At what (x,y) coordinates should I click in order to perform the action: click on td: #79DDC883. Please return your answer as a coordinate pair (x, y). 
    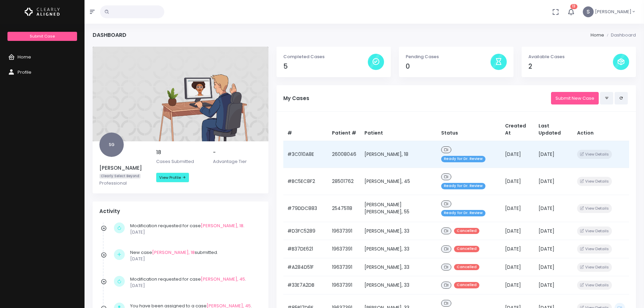
    Looking at the image, I should click on (306, 208).